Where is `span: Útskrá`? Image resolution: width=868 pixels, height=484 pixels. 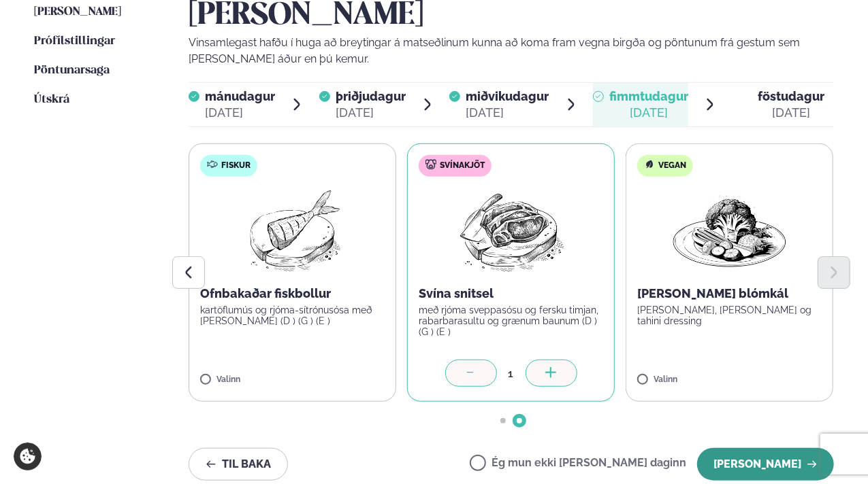
span: Útskrá is located at coordinates (52, 99).